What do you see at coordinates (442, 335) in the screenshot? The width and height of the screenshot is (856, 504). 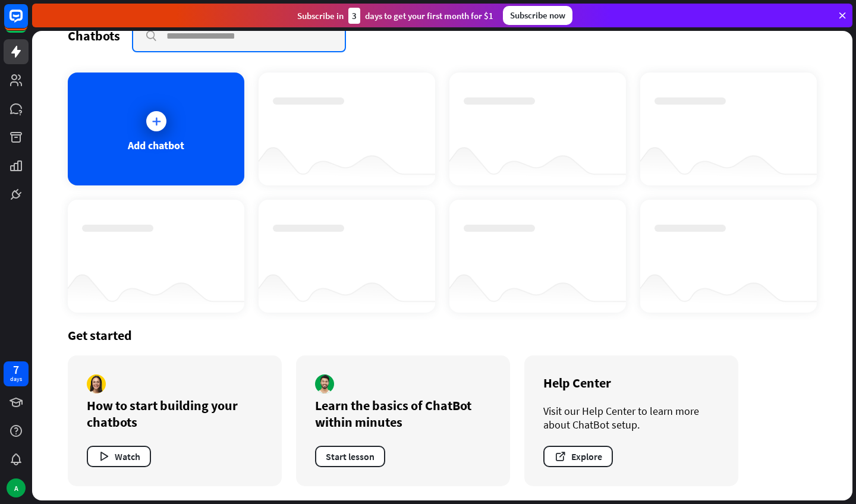 I see `div: Get started` at bounding box center [442, 335].